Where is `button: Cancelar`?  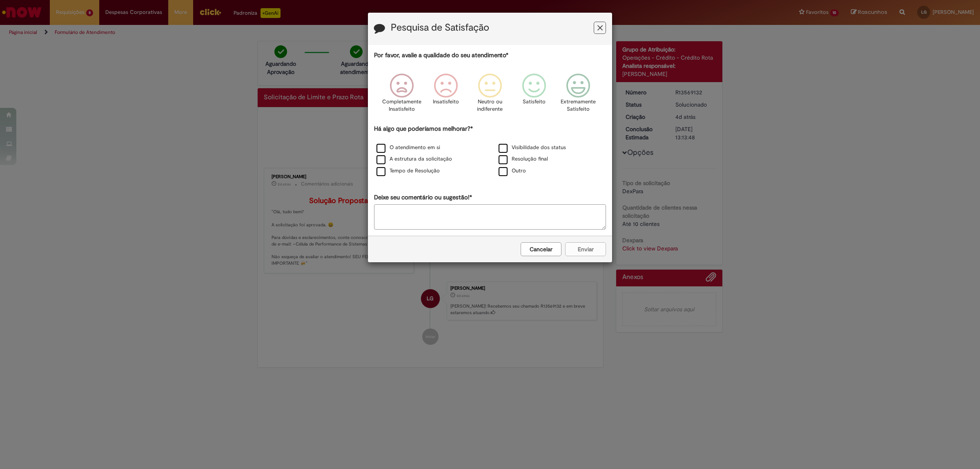
button: Cancelar is located at coordinates (541, 249).